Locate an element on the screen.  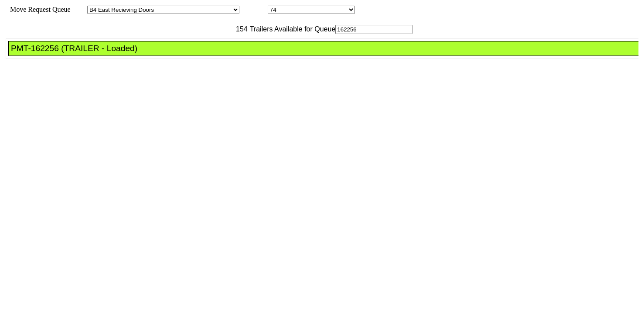
span: Trailers Available for Queue is located at coordinates (292, 29).